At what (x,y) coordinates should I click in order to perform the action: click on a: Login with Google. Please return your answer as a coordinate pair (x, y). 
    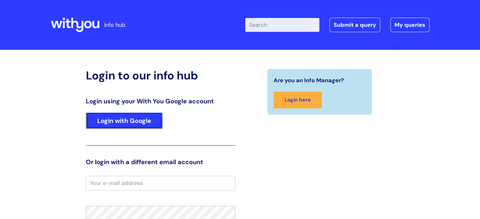
    Looking at the image, I should click on (124, 121).